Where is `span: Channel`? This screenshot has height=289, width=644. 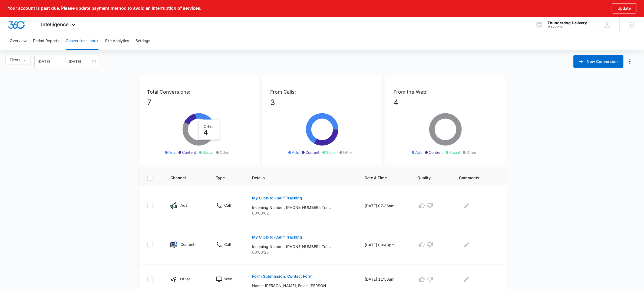
span: Channel is located at coordinates (183, 178).